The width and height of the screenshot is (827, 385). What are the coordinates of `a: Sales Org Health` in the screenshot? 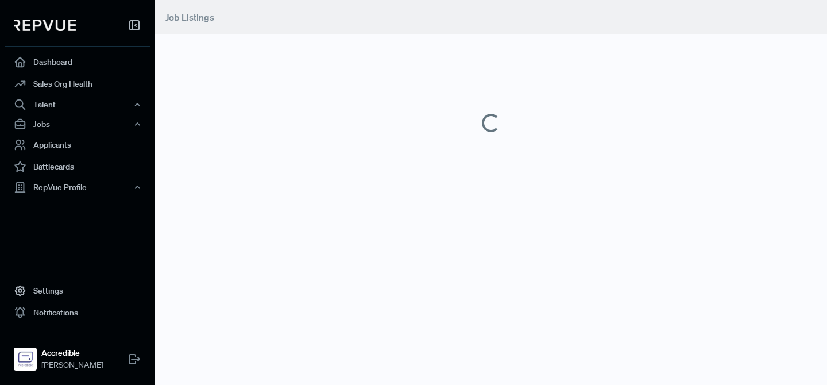 It's located at (78, 84).